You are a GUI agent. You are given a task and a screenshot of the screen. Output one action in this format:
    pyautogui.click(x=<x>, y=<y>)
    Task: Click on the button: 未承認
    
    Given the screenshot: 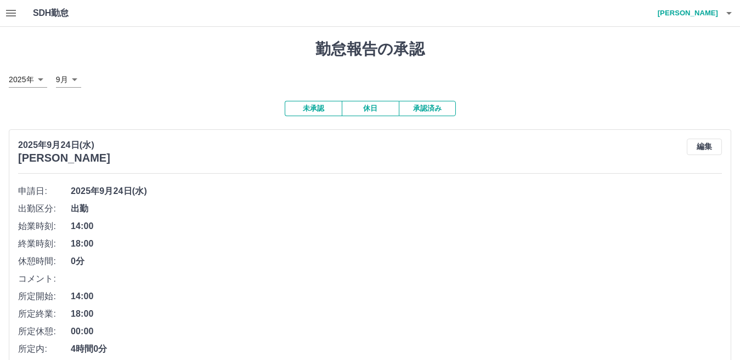 What is the action you would take?
    pyautogui.click(x=313, y=109)
    